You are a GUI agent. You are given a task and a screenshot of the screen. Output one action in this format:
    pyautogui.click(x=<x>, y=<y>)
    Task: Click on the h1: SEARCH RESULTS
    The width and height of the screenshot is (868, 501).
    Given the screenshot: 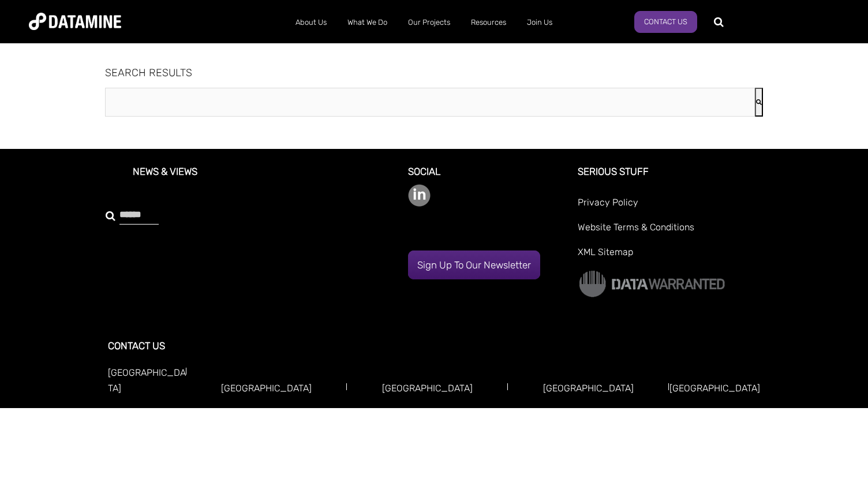 What is the action you would take?
    pyautogui.click(x=434, y=73)
    